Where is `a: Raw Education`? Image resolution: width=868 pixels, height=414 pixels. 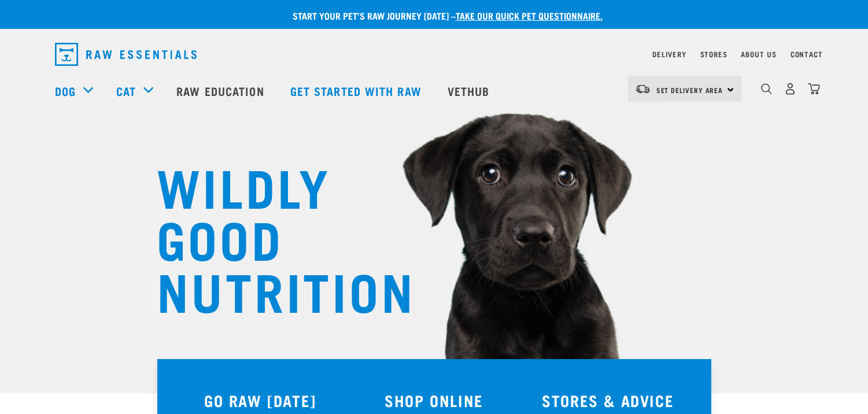 a: Raw Education is located at coordinates (222, 90).